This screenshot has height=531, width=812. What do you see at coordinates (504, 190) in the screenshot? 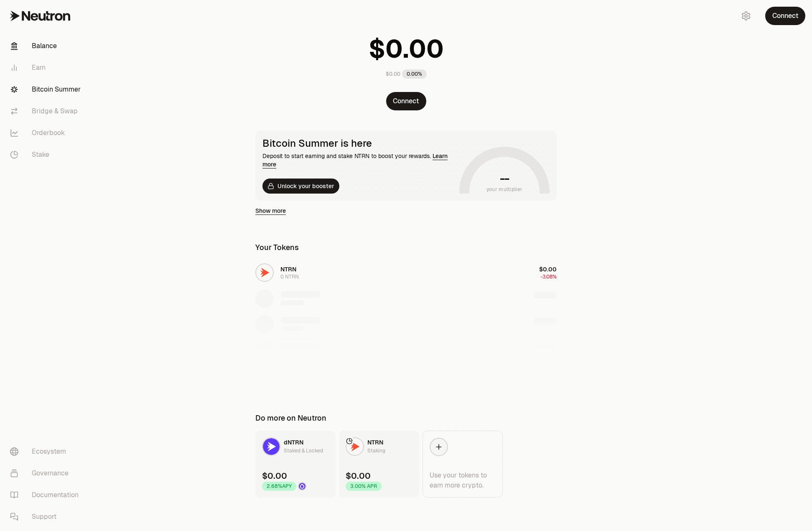
I see `span: your multiplier` at bounding box center [504, 190].